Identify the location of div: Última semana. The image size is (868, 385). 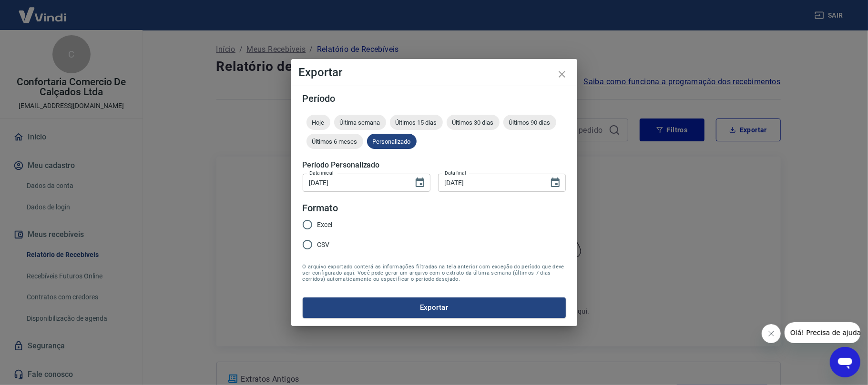
(360, 122).